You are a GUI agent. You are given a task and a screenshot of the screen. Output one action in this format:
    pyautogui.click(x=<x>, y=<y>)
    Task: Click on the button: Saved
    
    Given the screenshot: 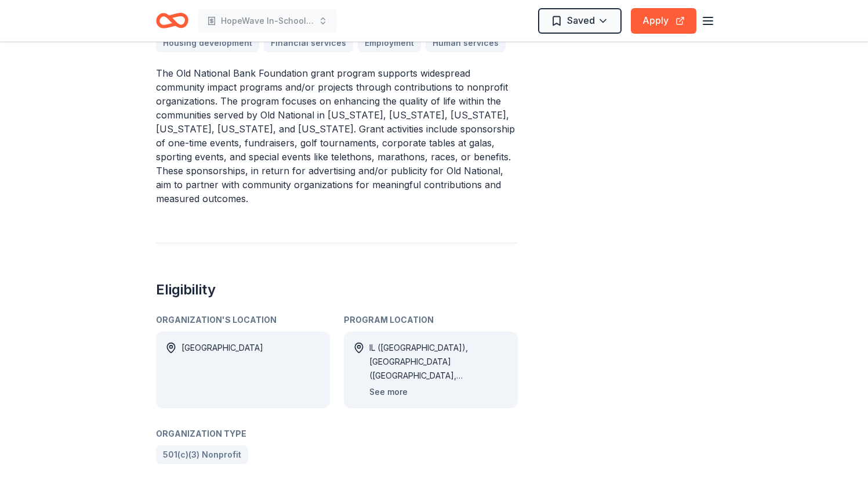 What is the action you would take?
    pyautogui.click(x=580, y=21)
    